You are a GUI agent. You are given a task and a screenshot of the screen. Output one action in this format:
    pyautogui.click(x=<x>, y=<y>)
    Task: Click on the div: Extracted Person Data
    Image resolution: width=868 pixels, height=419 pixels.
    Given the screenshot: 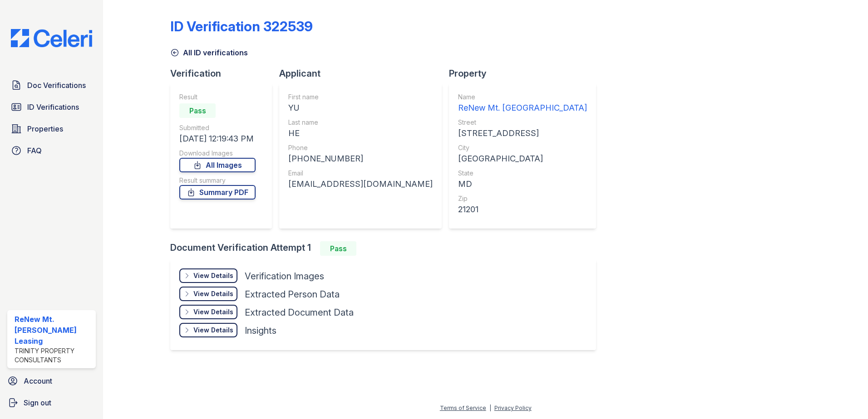 What is the action you would take?
    pyautogui.click(x=292, y=294)
    